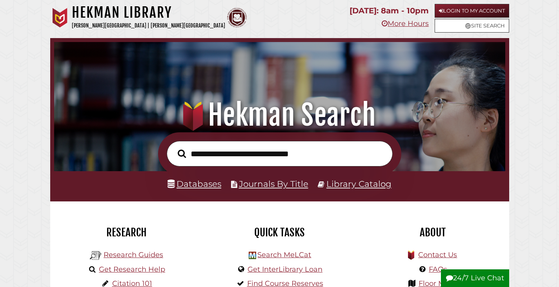 Image resolution: width=559 pixels, height=287 pixels. What do you see at coordinates (127, 232) in the screenshot?
I see `h2: Research` at bounding box center [127, 232].